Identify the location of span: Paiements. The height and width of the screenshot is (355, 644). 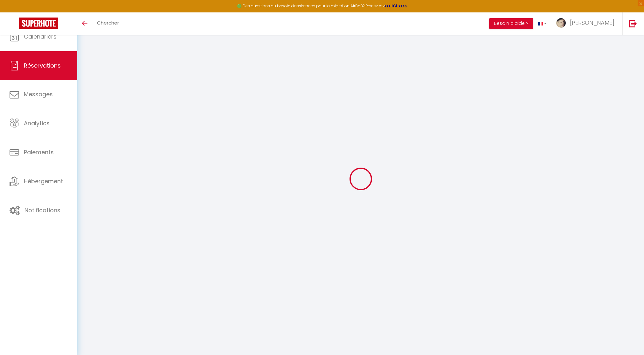
(39, 152).